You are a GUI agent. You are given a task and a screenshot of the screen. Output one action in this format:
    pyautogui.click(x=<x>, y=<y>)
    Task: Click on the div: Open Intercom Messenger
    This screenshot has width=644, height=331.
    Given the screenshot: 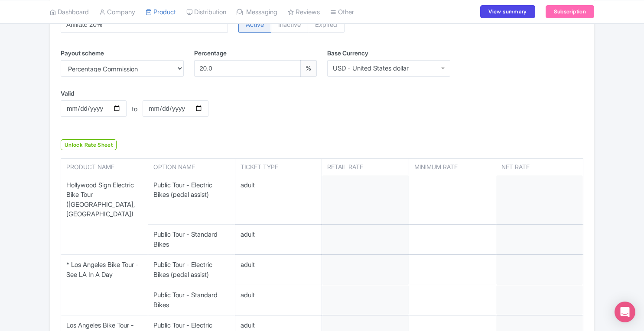 What is the action you would take?
    pyautogui.click(x=624, y=312)
    